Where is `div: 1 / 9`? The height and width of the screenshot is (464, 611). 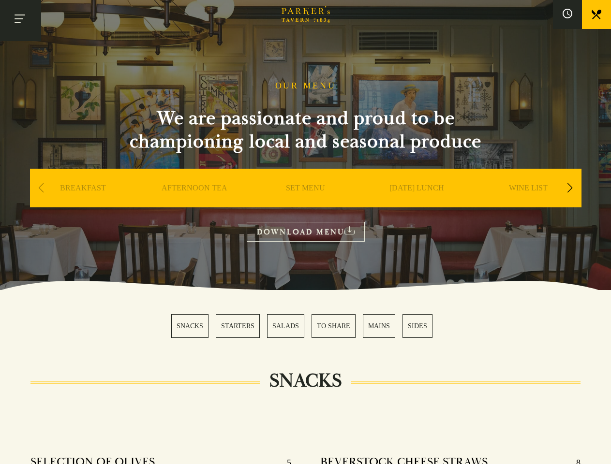 div: 1 / 9 is located at coordinates (83, 203).